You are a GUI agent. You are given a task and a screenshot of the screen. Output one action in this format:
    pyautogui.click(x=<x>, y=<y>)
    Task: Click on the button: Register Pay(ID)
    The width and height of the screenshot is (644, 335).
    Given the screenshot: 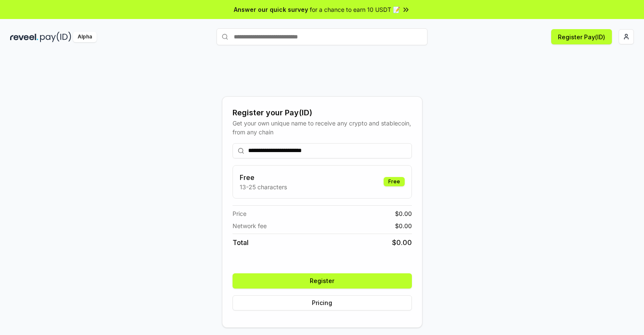 What is the action you would take?
    pyautogui.click(x=582, y=37)
    